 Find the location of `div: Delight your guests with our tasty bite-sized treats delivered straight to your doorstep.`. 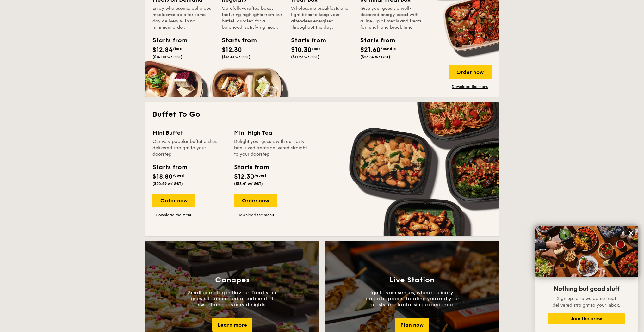

div: Delight your guests with our tasty bite-sized treats delivered straight to your doorstep. is located at coordinates (271, 148).